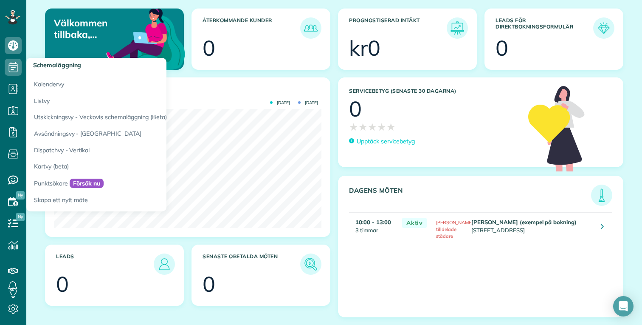 This screenshot has height=325, width=642. I want to click on font: Välkommen tillbaka,, so click(81, 28).